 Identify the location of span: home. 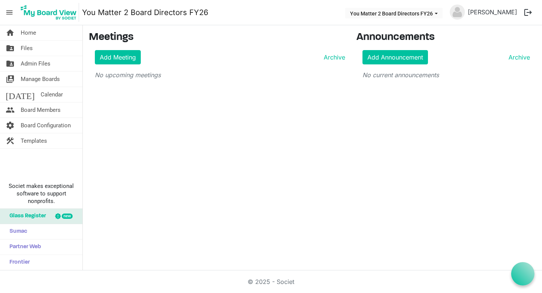
(10, 33).